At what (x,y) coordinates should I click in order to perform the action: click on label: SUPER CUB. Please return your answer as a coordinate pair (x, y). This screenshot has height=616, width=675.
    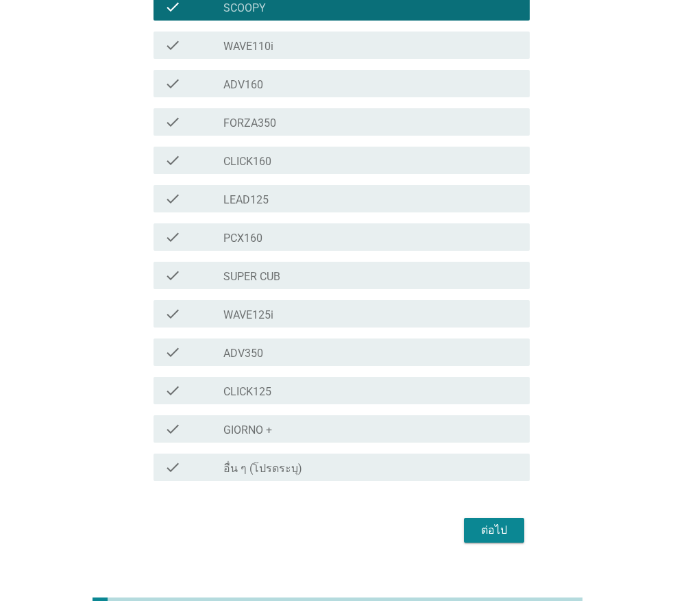
    Looking at the image, I should click on (252, 277).